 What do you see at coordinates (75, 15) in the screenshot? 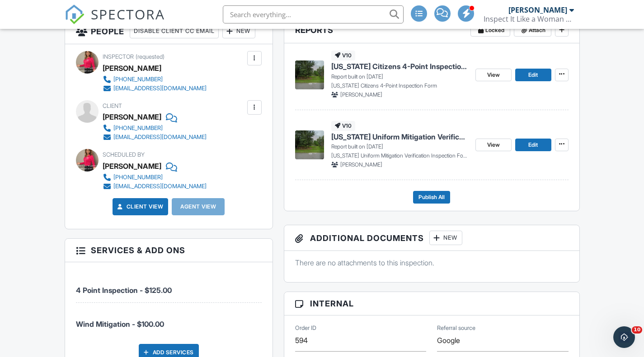
I see `img: The Best Home Inspection Software - Spectora` at bounding box center [75, 15].